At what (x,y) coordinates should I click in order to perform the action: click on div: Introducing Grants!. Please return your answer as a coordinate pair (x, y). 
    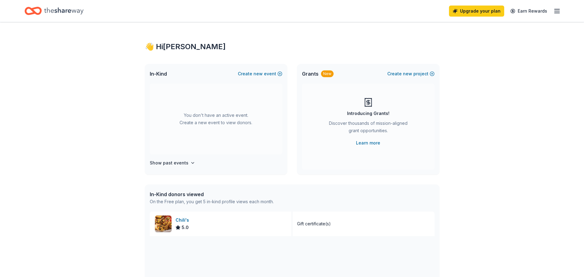
    Looking at the image, I should click on (369, 113).